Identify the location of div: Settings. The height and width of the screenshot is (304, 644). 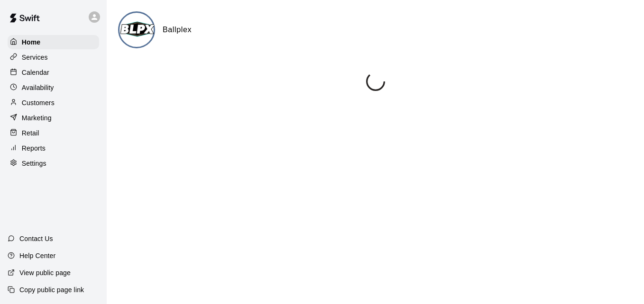
(53, 164).